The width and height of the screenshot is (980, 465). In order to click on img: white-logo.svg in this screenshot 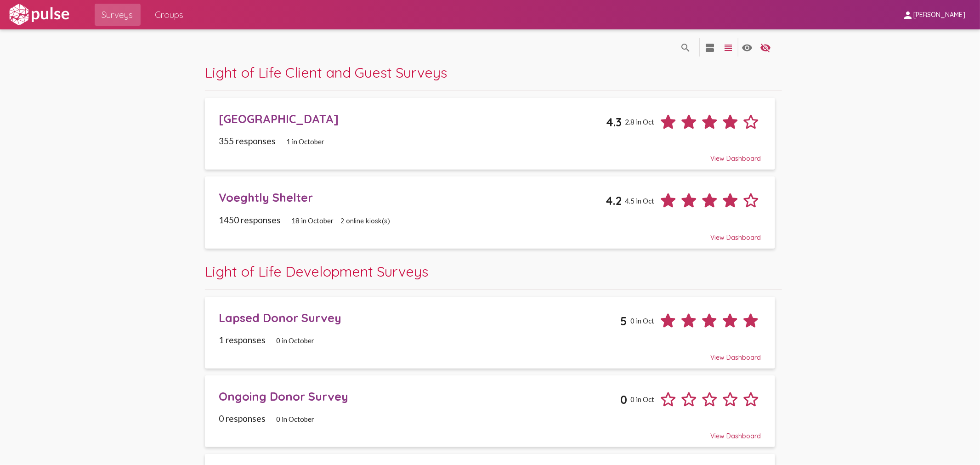, I will do `click(39, 15)`.